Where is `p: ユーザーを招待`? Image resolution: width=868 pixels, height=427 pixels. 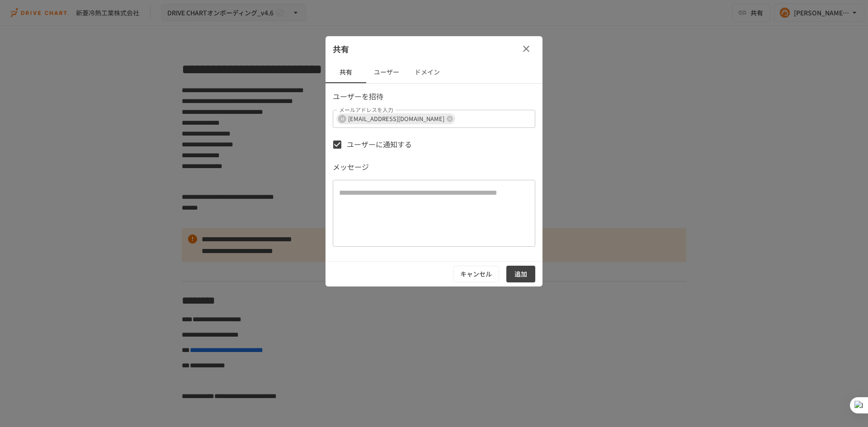
p: ユーザーを招待 is located at coordinates (434, 97).